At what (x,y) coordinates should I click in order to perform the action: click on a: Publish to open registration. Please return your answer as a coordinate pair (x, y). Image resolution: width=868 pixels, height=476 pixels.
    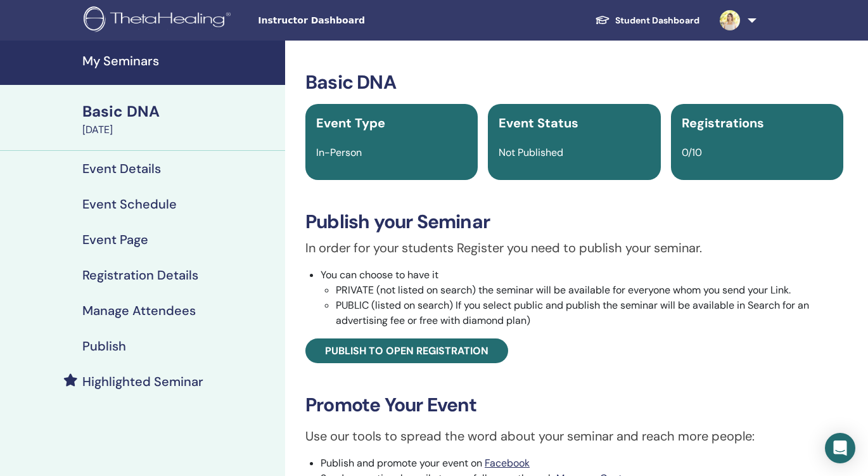
    Looking at the image, I should click on (407, 350).